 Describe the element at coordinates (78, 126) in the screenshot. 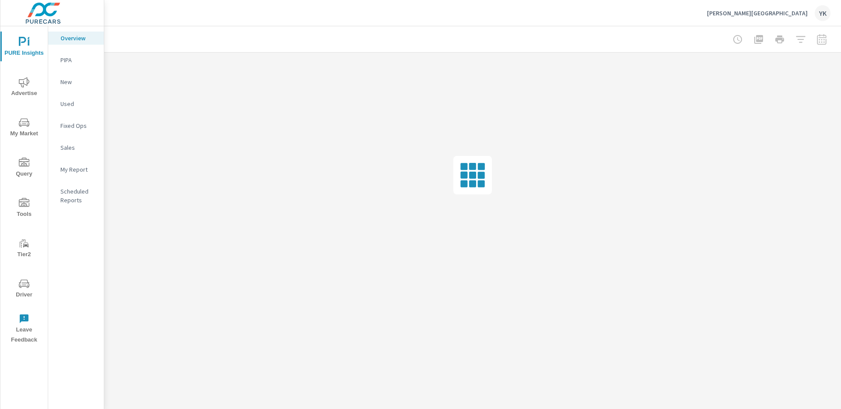

I see `p: Fixed Ops` at that location.